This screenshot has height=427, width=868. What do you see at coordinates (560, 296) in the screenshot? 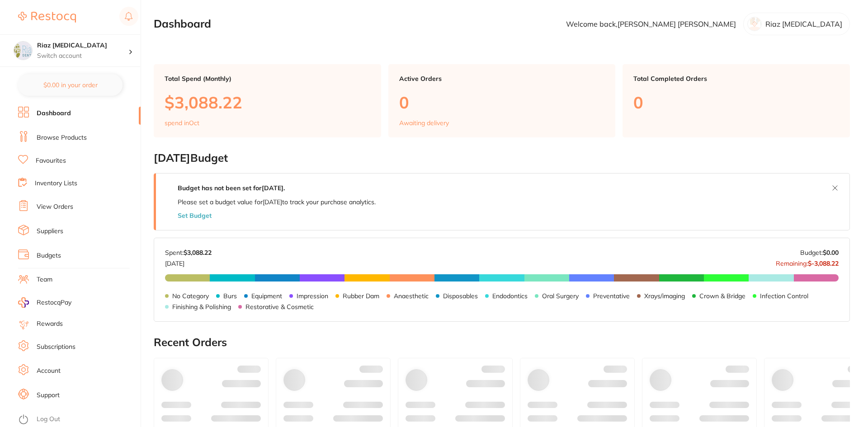
I see `p: Oral Surgery` at bounding box center [560, 296].